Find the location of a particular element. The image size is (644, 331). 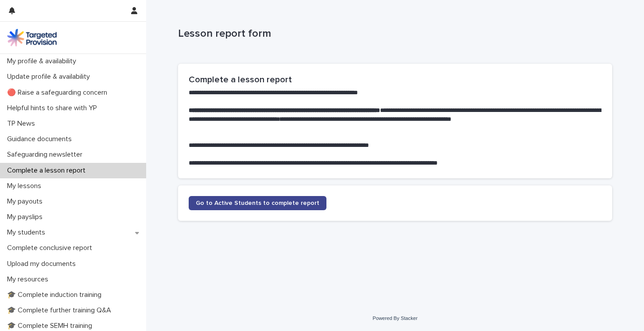

p: Upload my documents is located at coordinates (43, 264).